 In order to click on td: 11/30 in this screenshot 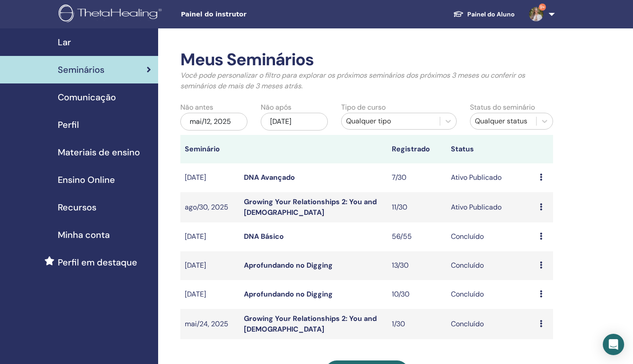, I will do `click(417, 208)`.